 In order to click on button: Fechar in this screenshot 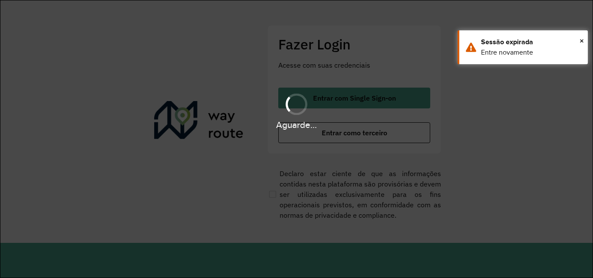, I will do `click(582, 41)`.